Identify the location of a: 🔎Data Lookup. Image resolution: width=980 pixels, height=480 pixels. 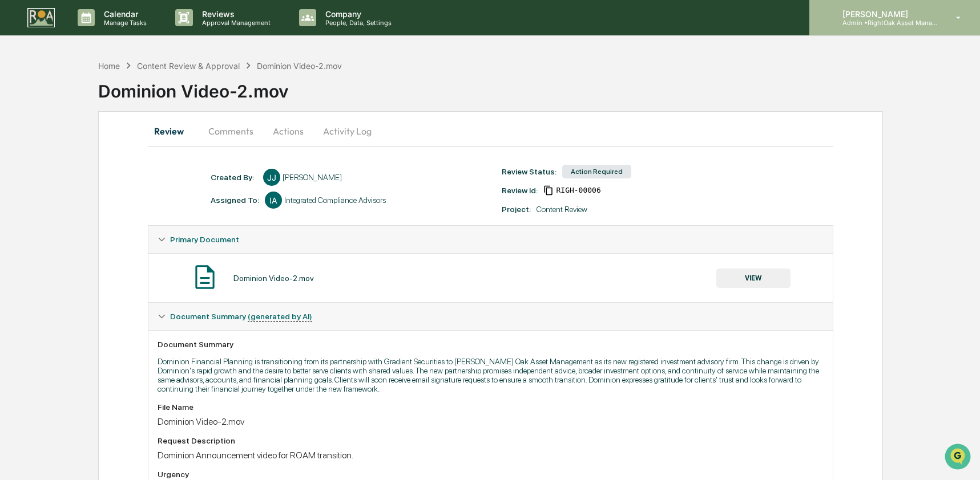
(42, 171).